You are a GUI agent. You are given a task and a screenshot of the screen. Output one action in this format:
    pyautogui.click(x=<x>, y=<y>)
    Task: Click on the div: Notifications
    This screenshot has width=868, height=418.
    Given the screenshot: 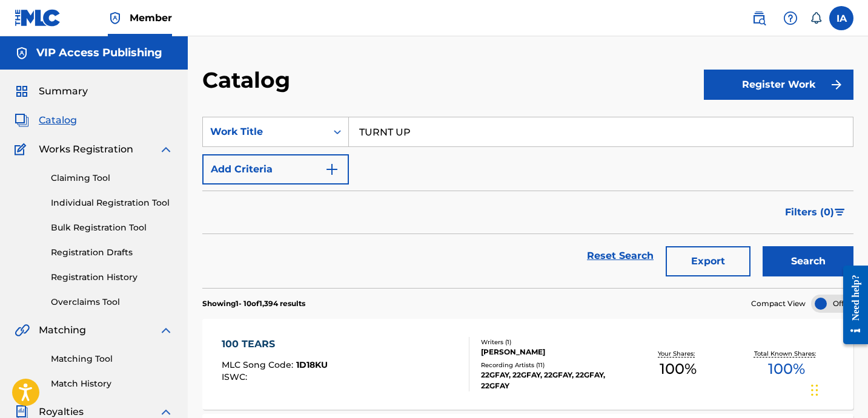 What is the action you would take?
    pyautogui.click(x=816, y=18)
    